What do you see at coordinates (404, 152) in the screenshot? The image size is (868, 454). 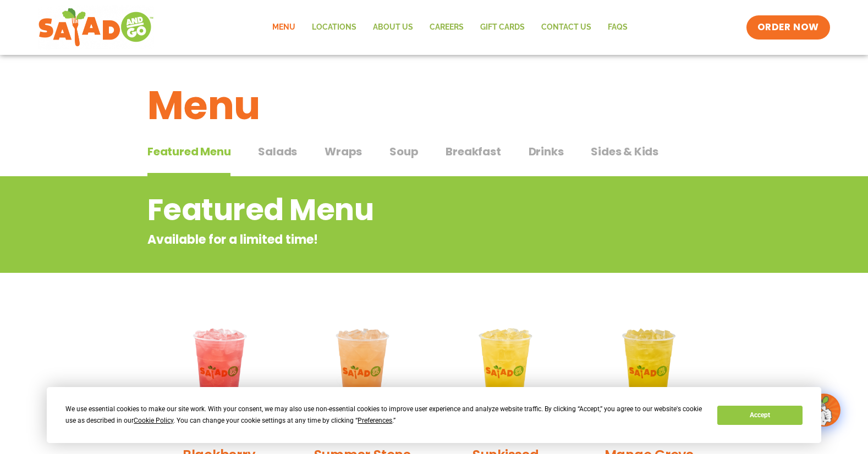 I see `span: Soup` at bounding box center [404, 152].